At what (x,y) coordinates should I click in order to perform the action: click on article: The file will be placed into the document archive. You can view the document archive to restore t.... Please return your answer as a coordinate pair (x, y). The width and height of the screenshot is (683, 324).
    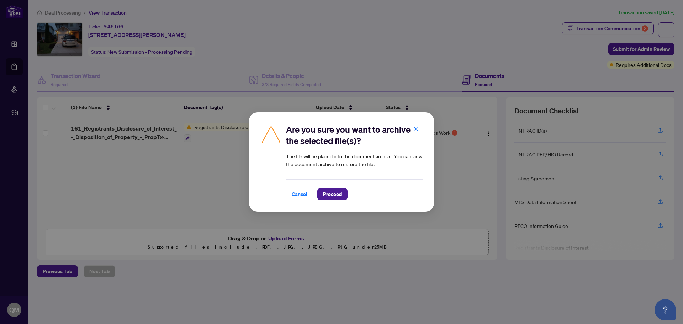
    Looking at the image, I should click on (354, 160).